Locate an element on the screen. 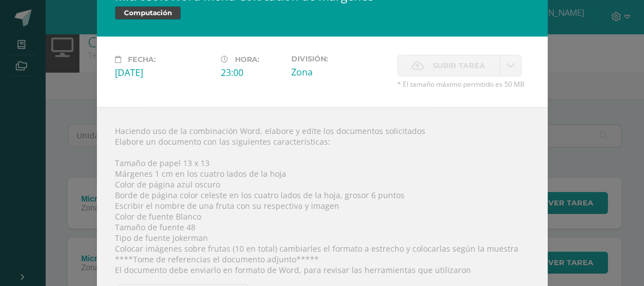  span: Subir tarea is located at coordinates (459, 65).